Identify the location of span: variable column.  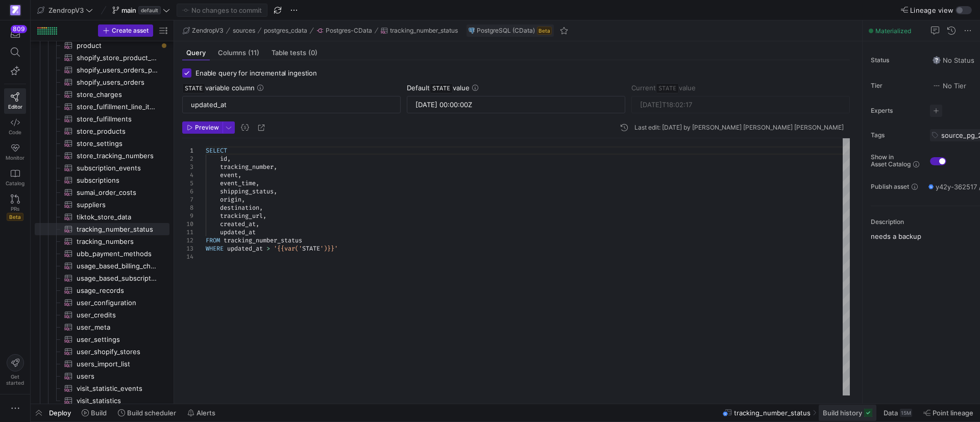
(218, 88).